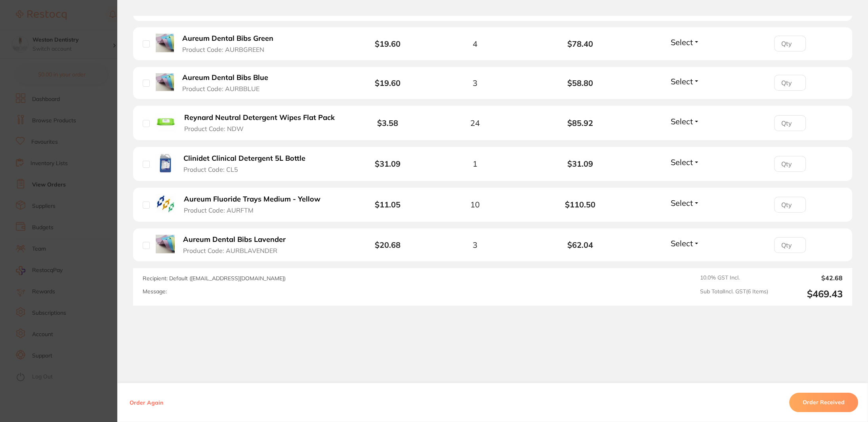 Image resolution: width=868 pixels, height=422 pixels. I want to click on span: 24, so click(475, 122).